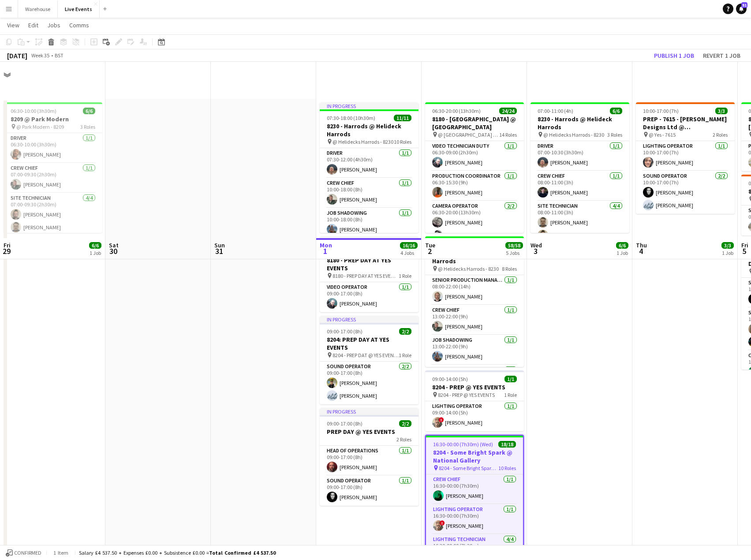 The width and height of the screenshot is (751, 560). Describe the element at coordinates (744, 5) in the screenshot. I see `span: 51` at that location.